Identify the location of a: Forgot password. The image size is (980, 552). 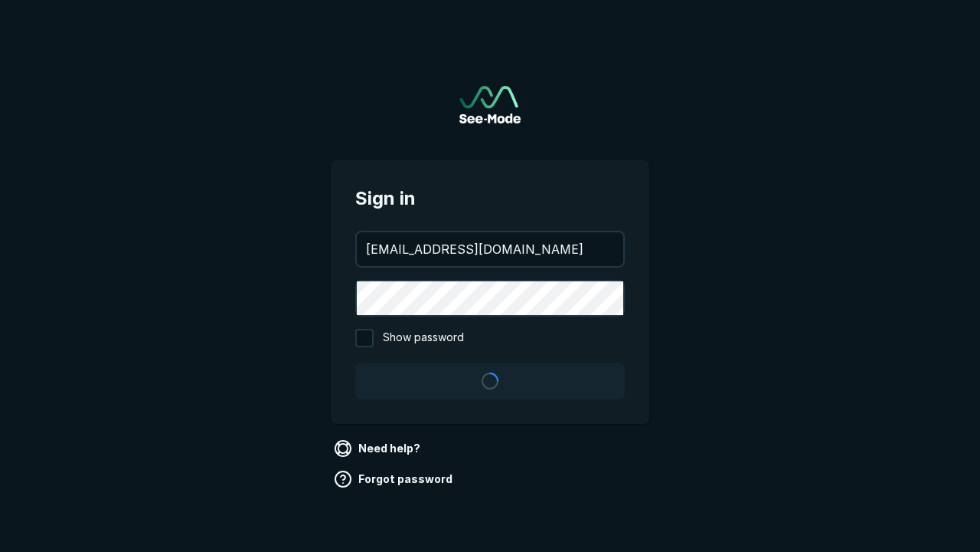
(394, 478).